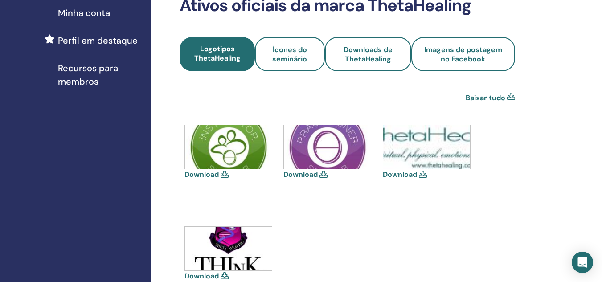 The image size is (602, 282). Describe the element at coordinates (427, 147) in the screenshot. I see `img: thetahealing-logo-a-copy.jpg` at that location.